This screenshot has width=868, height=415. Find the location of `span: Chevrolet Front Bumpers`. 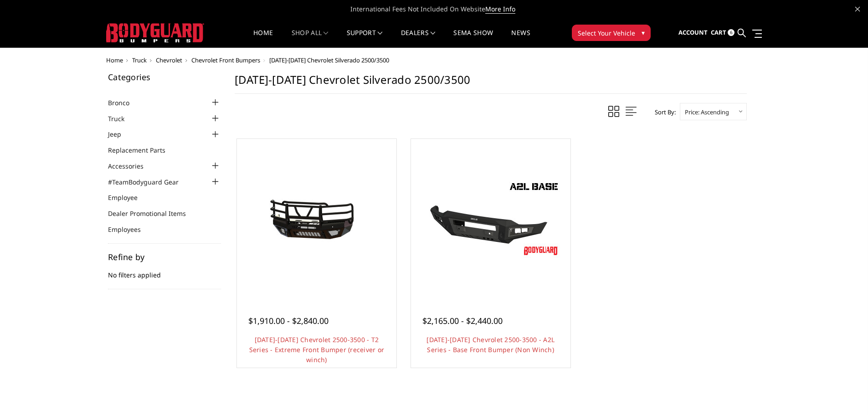

span: Chevrolet Front Bumpers is located at coordinates (225, 60).